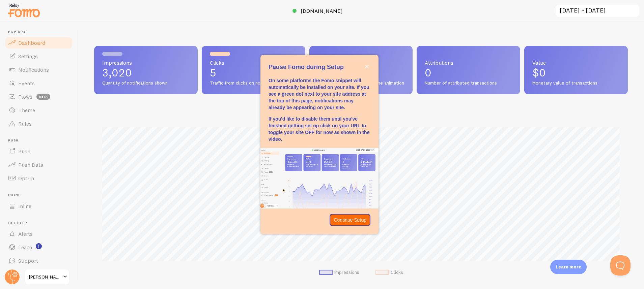  Describe the element at coordinates (146, 83) in the screenshot. I see `span: Quantity of notifications shown` at that location.